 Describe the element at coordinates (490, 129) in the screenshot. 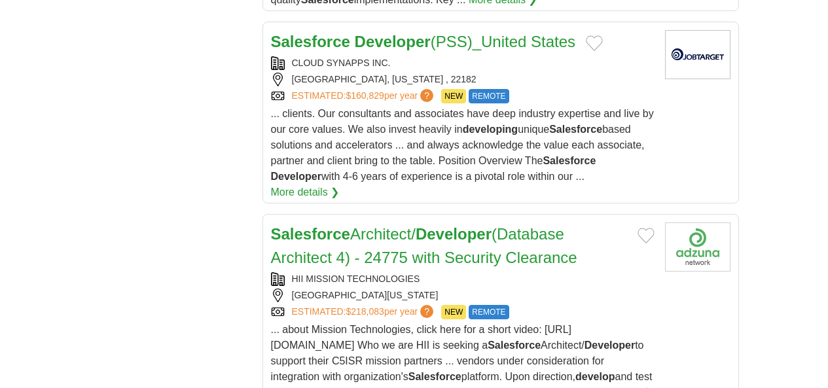

I see `strong: developing` at that location.